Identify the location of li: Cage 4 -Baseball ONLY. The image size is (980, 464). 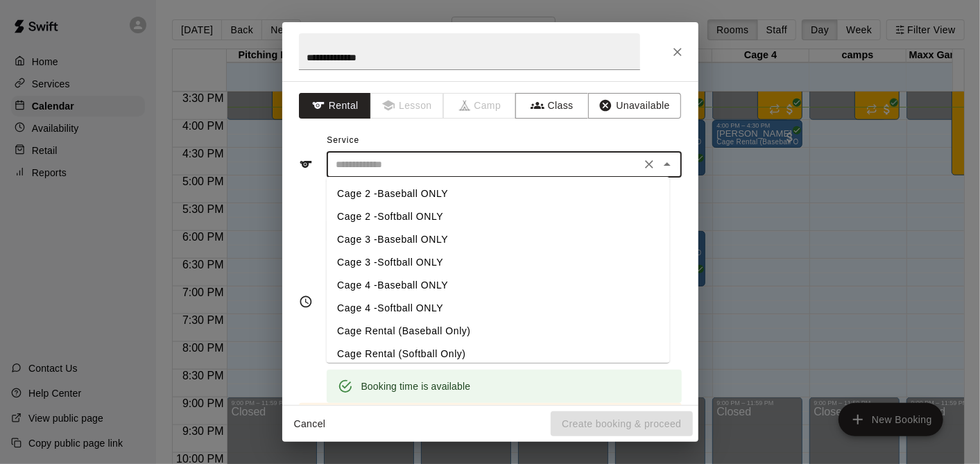
(497, 285).